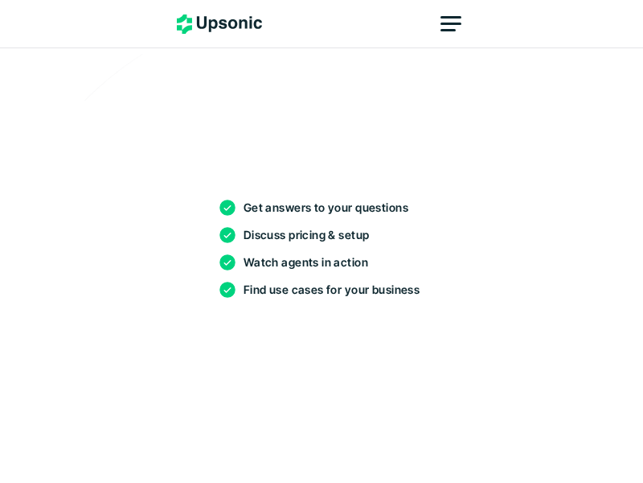 Image resolution: width=643 pixels, height=483 pixels. What do you see at coordinates (306, 234) in the screenshot?
I see `p: Discuss pricing & setup` at bounding box center [306, 234].